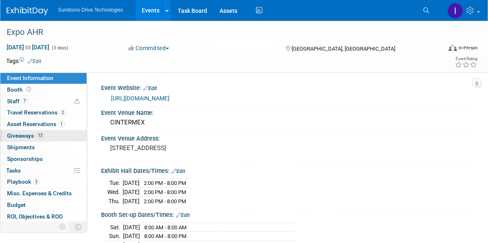 The width and height of the screenshot is (488, 243). Describe the element at coordinates (44, 90) in the screenshot. I see `a: Booth` at that location.